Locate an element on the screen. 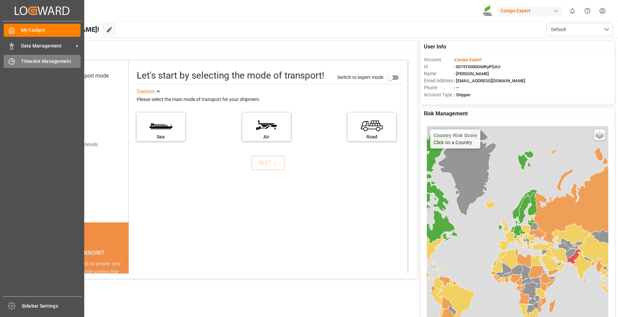 This screenshot has width=618, height=317. button: NEXT is located at coordinates (268, 163).